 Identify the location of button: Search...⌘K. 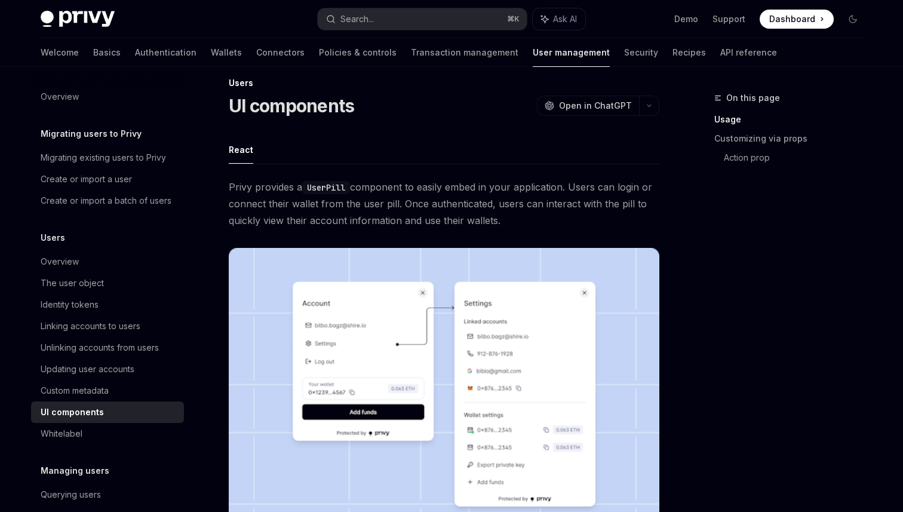
(422, 19).